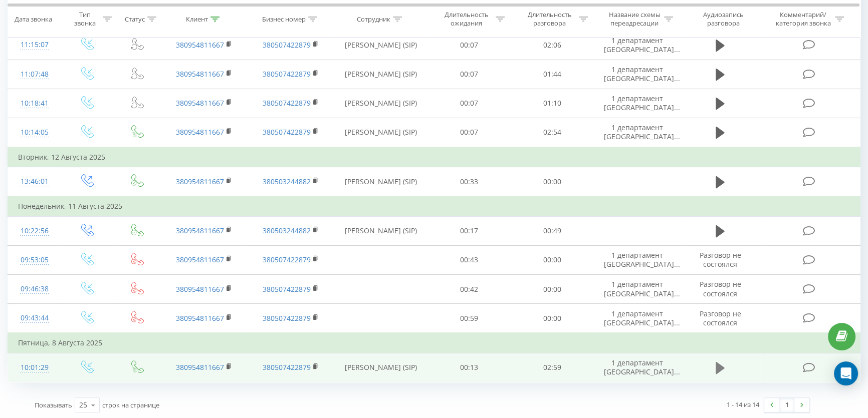  I want to click on div: Комментарий/категория звонка, so click(802, 19).